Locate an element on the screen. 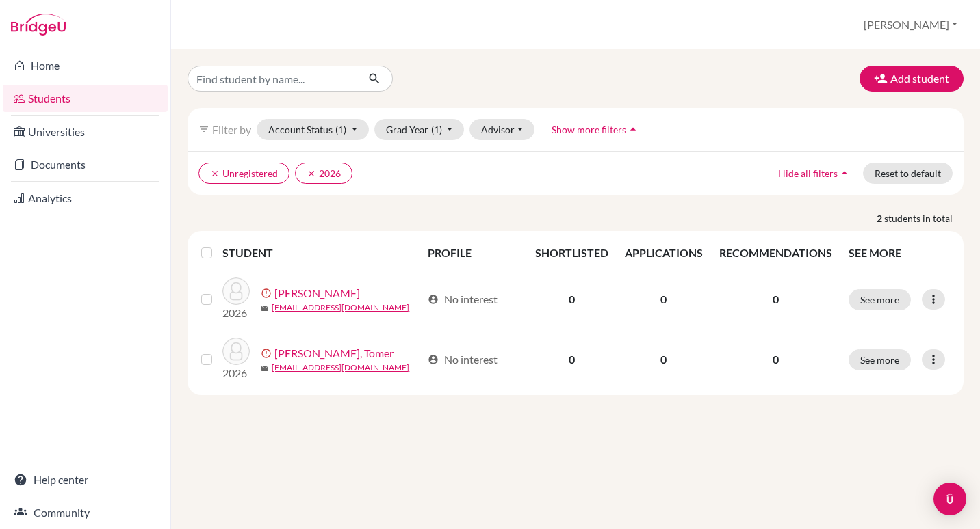  th: SEE MORE is located at coordinates (899, 253).